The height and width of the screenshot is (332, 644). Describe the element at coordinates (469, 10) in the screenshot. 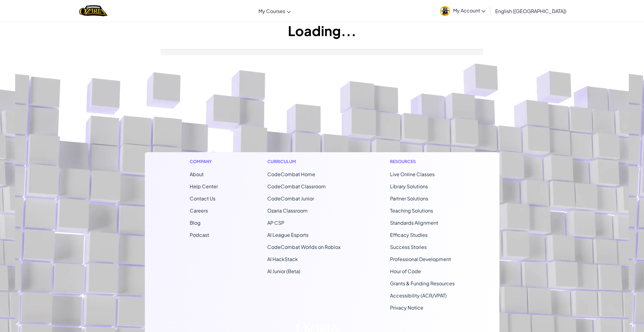

I see `span: My Account` at that location.